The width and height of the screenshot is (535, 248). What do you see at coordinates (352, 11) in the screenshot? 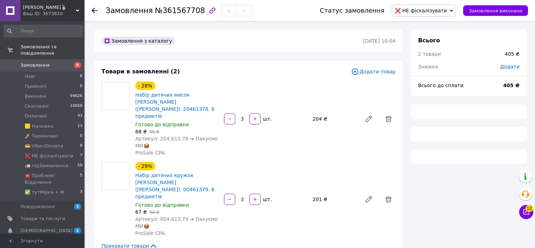
I see `div: Статус замовлення` at bounding box center [352, 11].